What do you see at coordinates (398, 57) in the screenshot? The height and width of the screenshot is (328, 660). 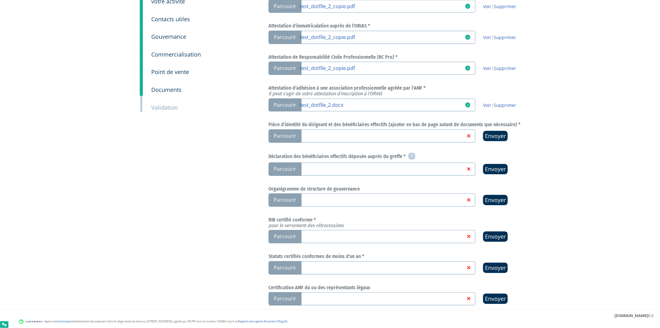 I see `h6: Attestation de Responsabilité Civile Professionnelle (RC Pro) *` at bounding box center [398, 57].